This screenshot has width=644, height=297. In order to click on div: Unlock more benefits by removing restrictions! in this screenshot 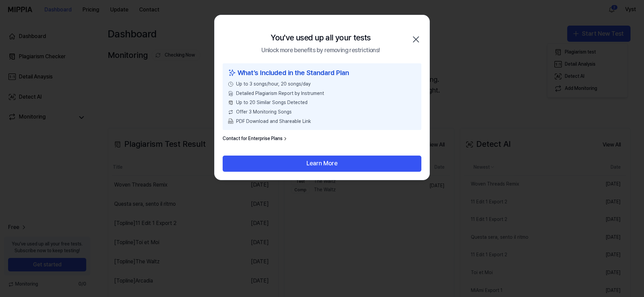, I will do `click(320, 50)`.